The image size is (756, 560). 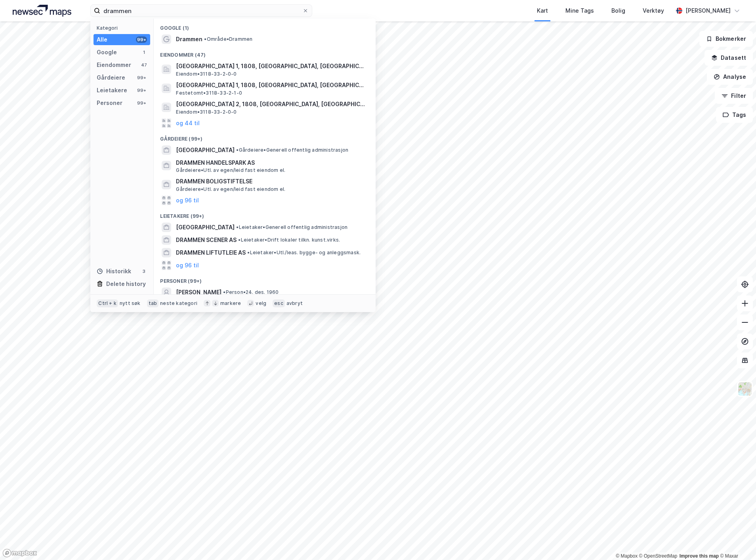 What do you see at coordinates (123, 28) in the screenshot?
I see `div: Kategori` at bounding box center [123, 28].